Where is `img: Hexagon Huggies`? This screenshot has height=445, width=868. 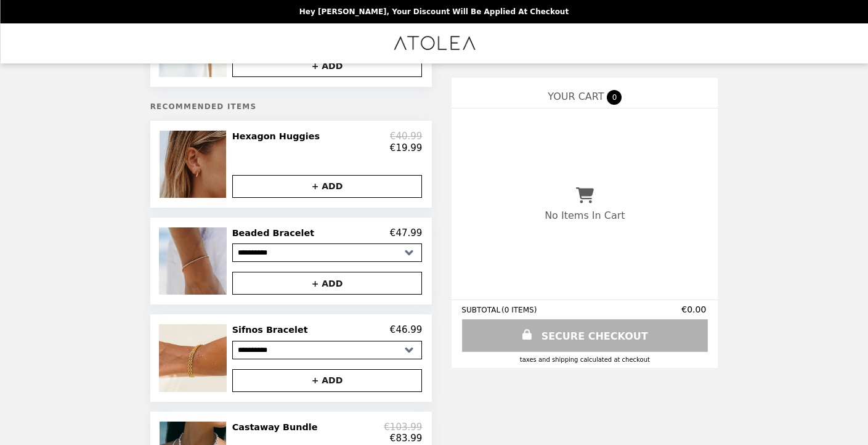 img: Hexagon Huggies is located at coordinates (194, 164).